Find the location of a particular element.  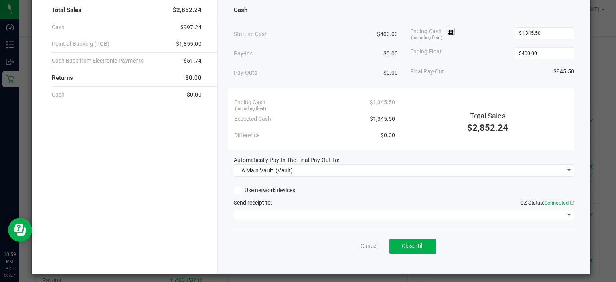

span: $997.24 is located at coordinates (191, 27).